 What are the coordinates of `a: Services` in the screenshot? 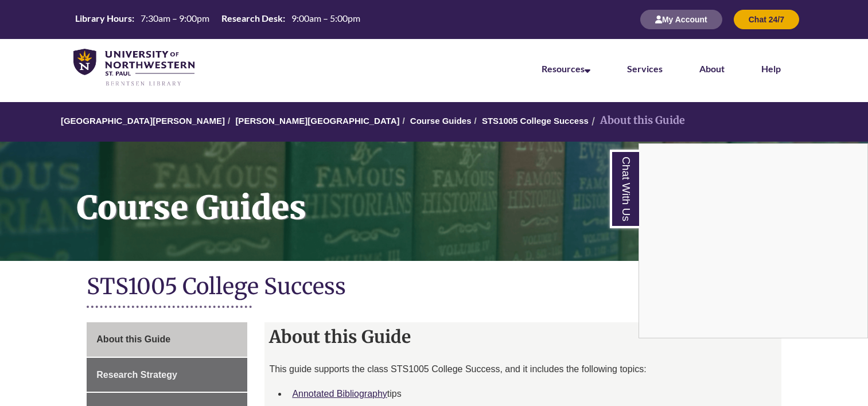 It's located at (645, 69).